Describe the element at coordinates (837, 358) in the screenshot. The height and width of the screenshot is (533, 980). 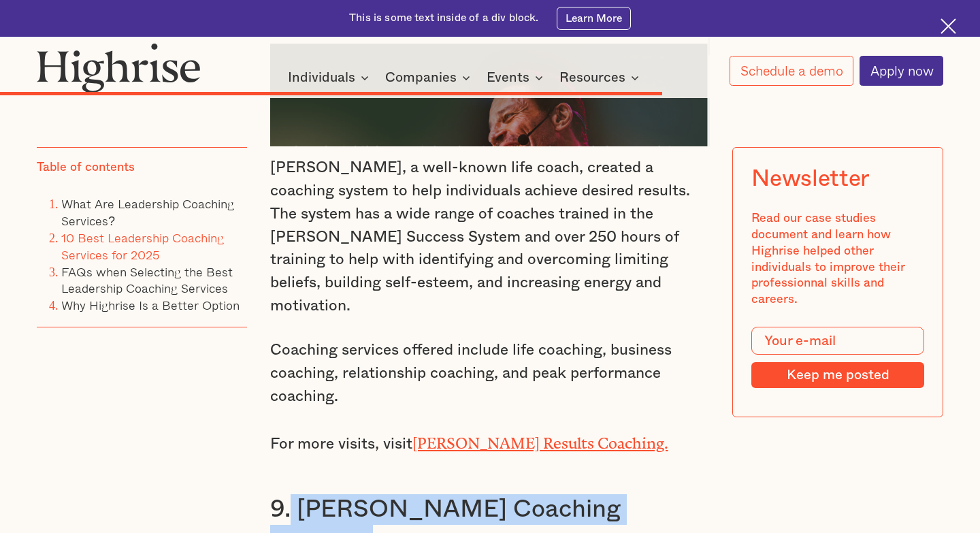
I see `form: Modal Form` at that location.